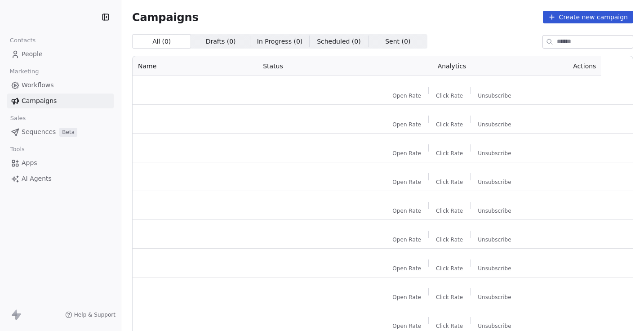  Describe the element at coordinates (452, 66) in the screenshot. I see `th: Analytics` at that location.